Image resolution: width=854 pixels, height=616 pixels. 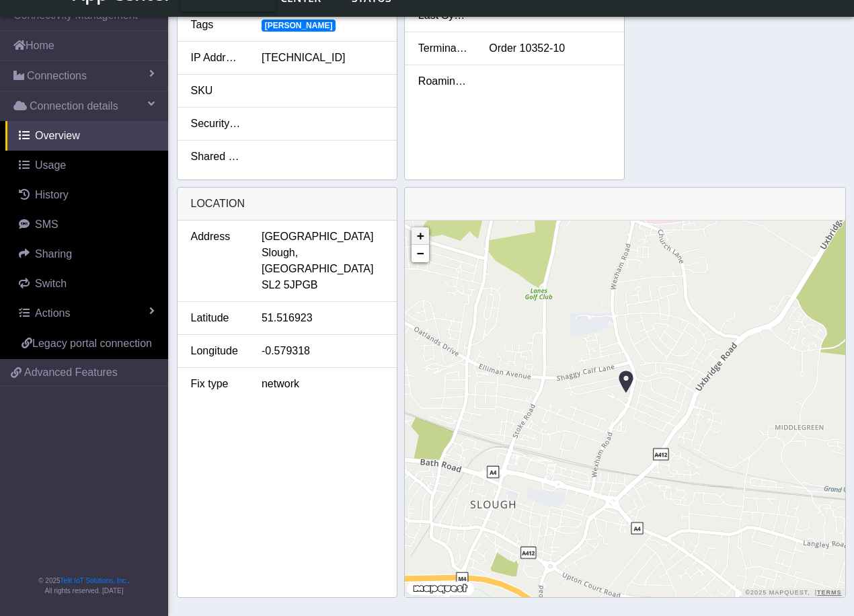 What do you see at coordinates (87, 225) in the screenshot?
I see `a: SMS` at bounding box center [87, 225].